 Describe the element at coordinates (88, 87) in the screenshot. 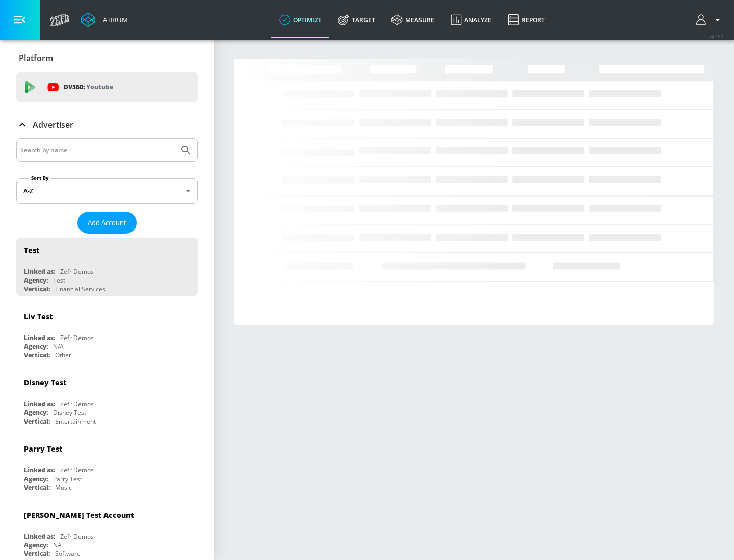

I see `p: DV360:` at that location.